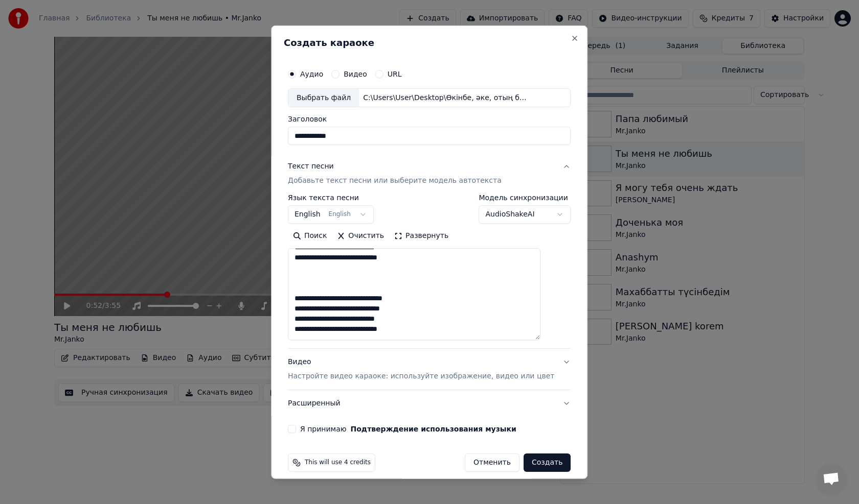  What do you see at coordinates (547, 463) in the screenshot?
I see `button: Создать` at bounding box center [547, 463].